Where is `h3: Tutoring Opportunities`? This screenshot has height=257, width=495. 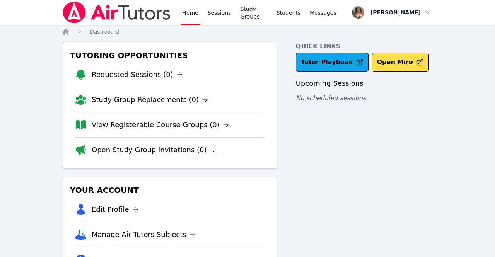 h3: Tutoring Opportunities is located at coordinates (169, 55).